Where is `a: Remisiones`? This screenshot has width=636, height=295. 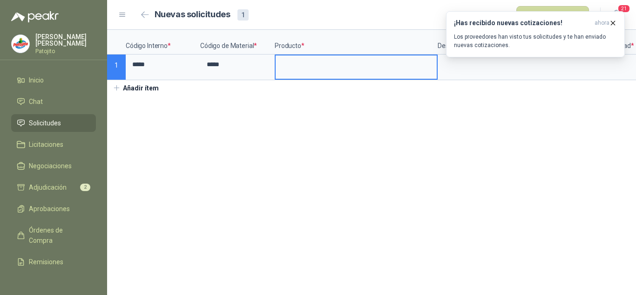
a: Remisiones is located at coordinates (54, 262).